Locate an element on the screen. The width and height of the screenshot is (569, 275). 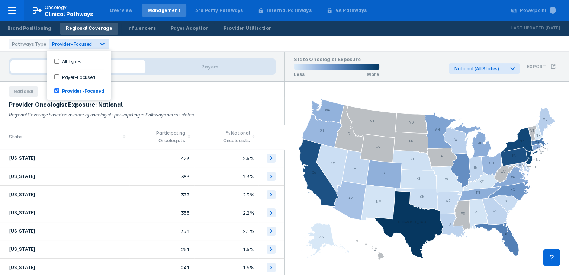
span: Payers is located at coordinates (210, 67).